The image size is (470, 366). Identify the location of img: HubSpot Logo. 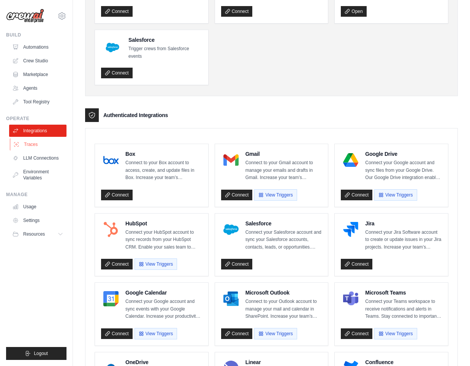
(111, 229).